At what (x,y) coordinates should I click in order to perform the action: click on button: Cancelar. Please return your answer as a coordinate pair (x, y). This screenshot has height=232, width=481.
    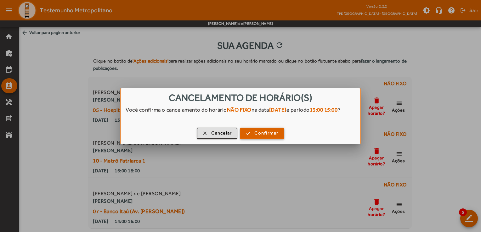
    Looking at the image, I should click on (217, 133).